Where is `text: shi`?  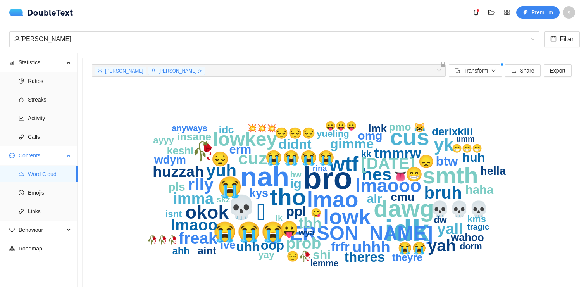
text: shi is located at coordinates (322, 255).